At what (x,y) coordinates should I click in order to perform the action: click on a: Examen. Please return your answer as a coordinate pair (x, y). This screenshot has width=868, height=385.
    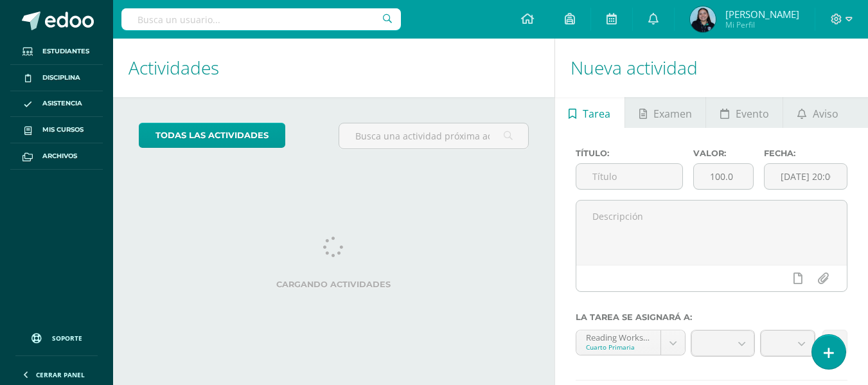
    Looking at the image, I should click on (665, 113).